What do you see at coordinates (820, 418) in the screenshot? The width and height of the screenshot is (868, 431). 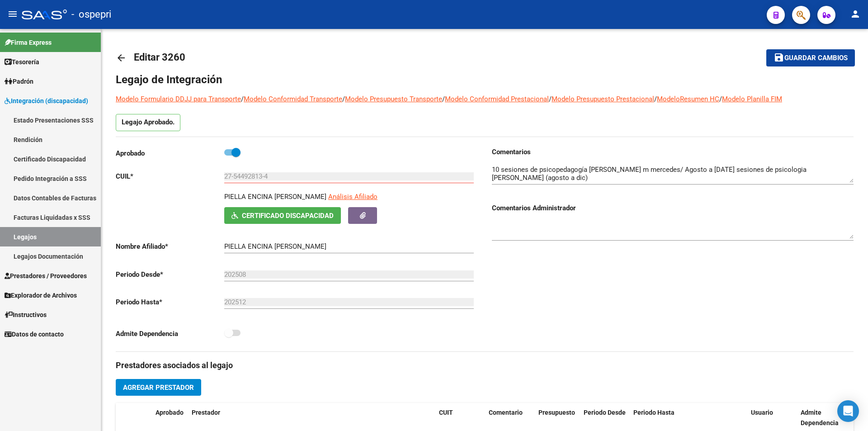 I see `span: Admite Dependencia` at bounding box center [820, 418].